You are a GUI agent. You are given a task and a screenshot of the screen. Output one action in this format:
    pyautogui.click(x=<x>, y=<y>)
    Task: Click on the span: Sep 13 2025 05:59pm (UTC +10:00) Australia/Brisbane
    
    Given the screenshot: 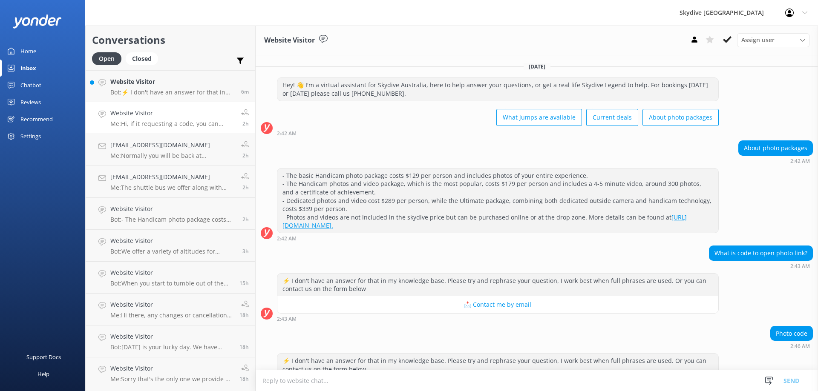 What is the action you would take?
    pyautogui.click(x=244, y=283)
    